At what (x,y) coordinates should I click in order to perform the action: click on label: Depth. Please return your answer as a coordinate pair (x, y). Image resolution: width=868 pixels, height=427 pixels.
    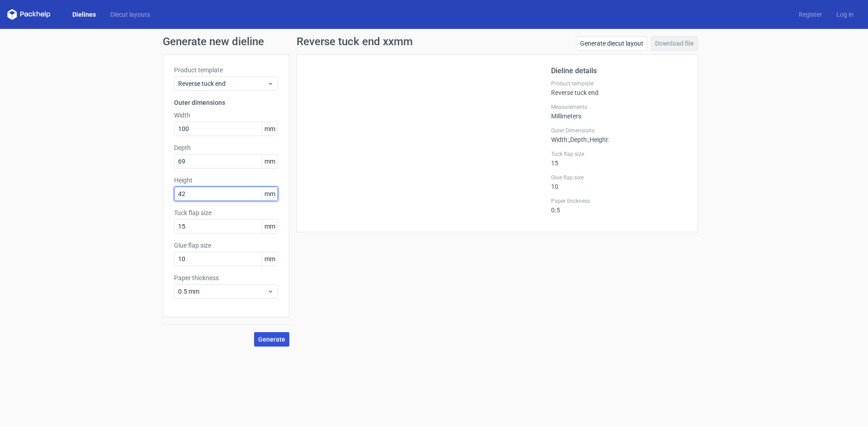
    Looking at the image, I should click on (226, 148).